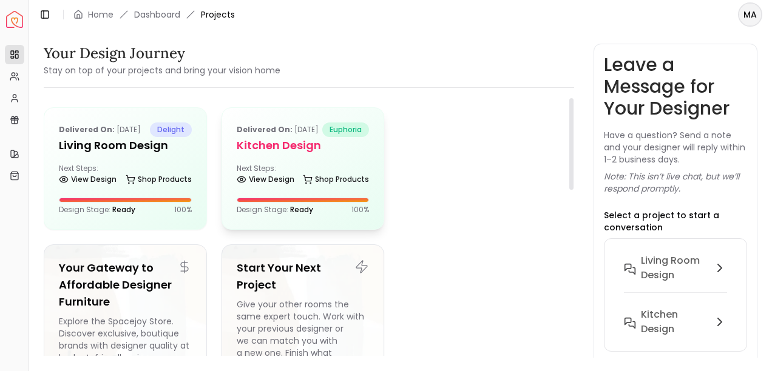 The image size is (772, 371). What do you see at coordinates (15, 19) in the screenshot?
I see `a: Spacejoy` at bounding box center [15, 19].